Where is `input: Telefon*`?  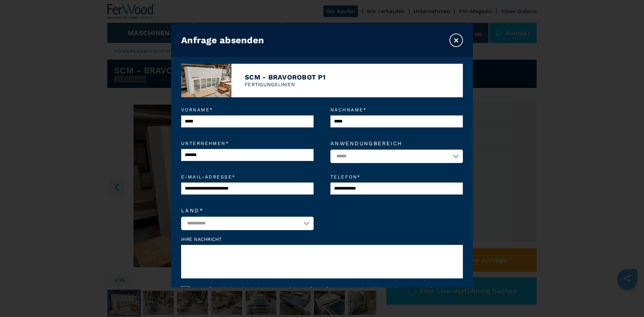
input: Telefon* is located at coordinates (397, 188).